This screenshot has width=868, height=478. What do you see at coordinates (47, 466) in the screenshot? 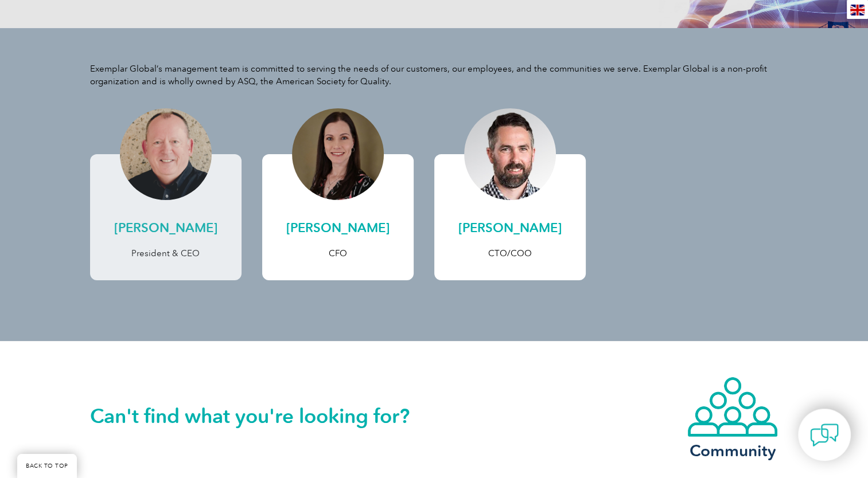
I see `a: BACK TO TOP` at bounding box center [47, 466].